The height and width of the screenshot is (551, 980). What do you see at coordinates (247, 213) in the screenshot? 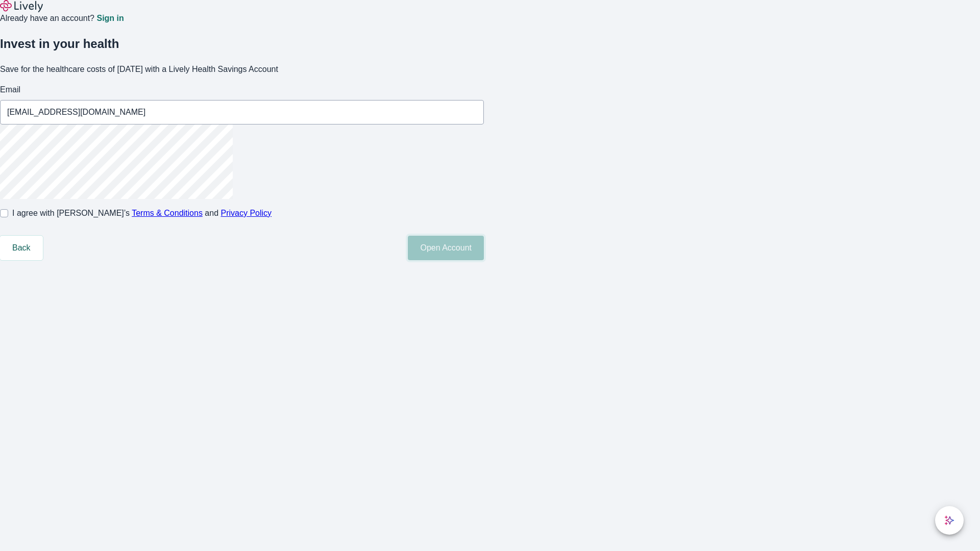
I see `a: Privacy Policy` at bounding box center [247, 213].